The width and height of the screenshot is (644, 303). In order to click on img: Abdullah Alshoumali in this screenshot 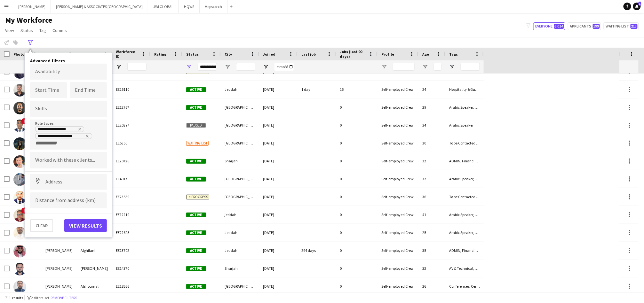, I will do `click(20, 288)`.